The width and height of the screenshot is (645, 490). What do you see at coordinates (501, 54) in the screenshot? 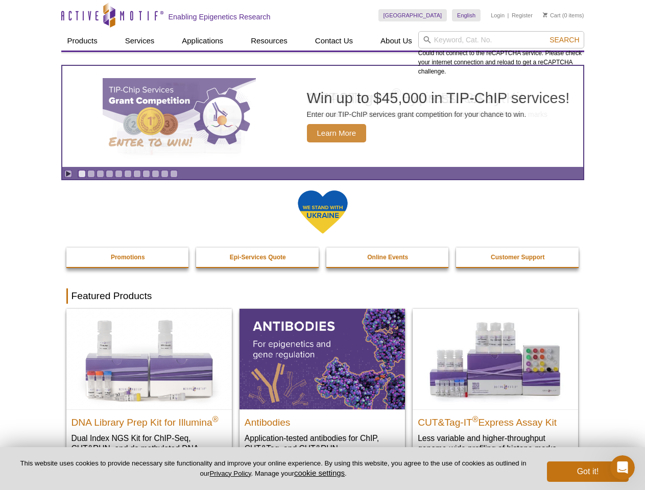
I see `div: Could not connect to the reCAPTCHA service. Please check your internet connection and reload to g...` at bounding box center [501, 54].